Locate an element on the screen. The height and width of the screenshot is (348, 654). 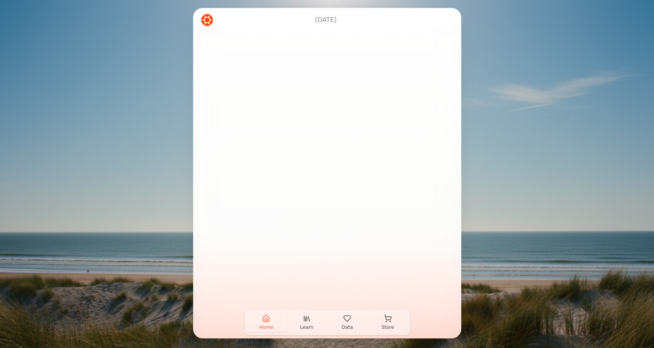
span: Data is located at coordinates (347, 327).